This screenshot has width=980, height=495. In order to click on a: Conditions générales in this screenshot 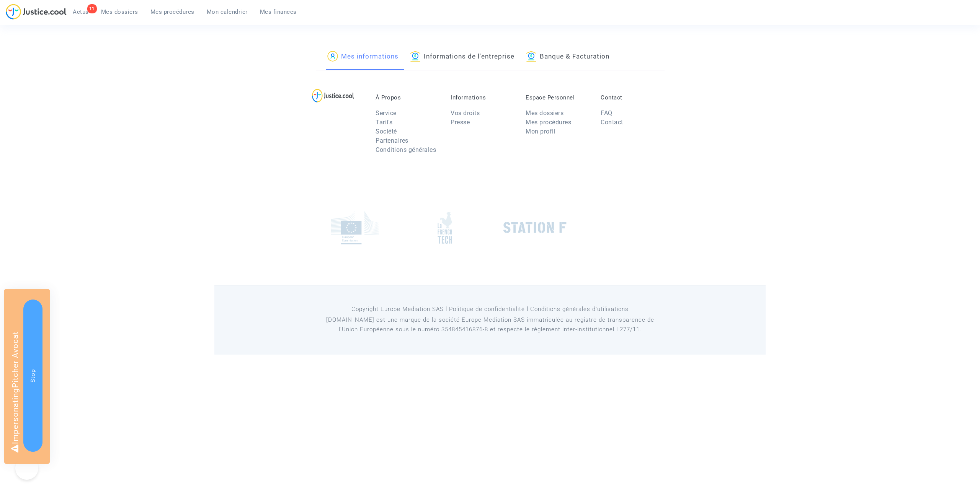, I will do `click(406, 149)`.